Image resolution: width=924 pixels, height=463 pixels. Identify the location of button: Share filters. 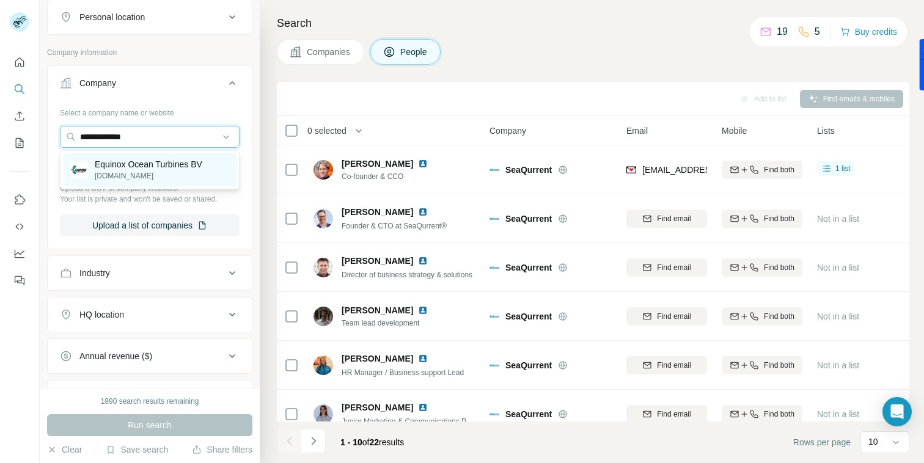
(222, 450).